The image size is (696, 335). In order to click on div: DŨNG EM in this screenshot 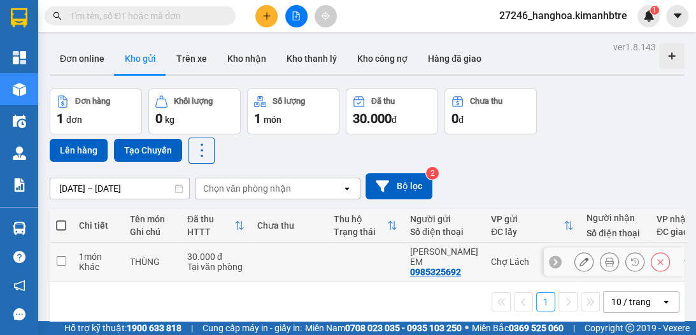, I will do `click(444, 257)`.